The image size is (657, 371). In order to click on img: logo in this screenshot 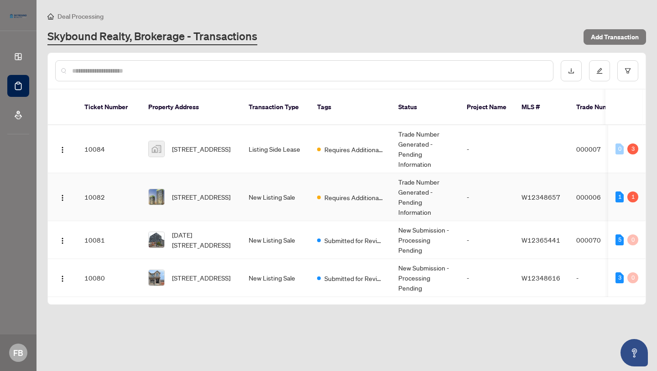, I will do `click(18, 16)`.